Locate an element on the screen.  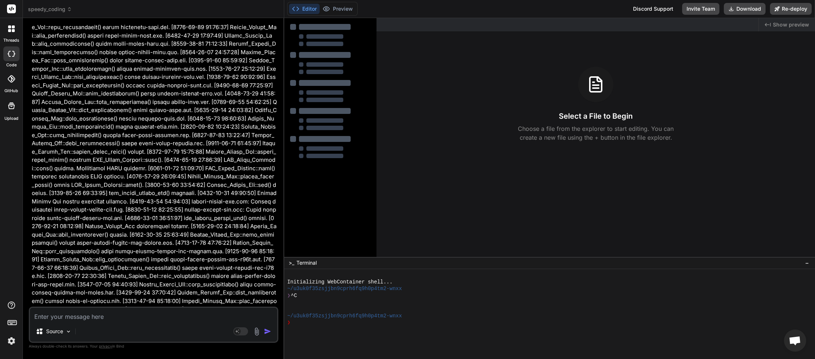
span: speedy_coding is located at coordinates (50, 9).